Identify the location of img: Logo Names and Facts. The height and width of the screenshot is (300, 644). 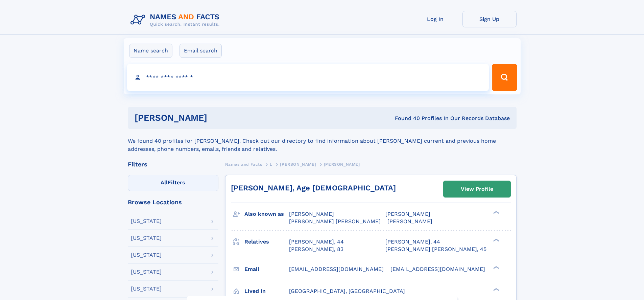
(176, 20).